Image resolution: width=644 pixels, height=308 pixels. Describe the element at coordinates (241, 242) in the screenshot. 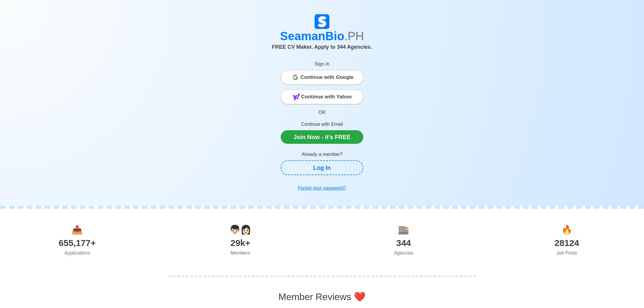

I see `div: 29k+` at that location.